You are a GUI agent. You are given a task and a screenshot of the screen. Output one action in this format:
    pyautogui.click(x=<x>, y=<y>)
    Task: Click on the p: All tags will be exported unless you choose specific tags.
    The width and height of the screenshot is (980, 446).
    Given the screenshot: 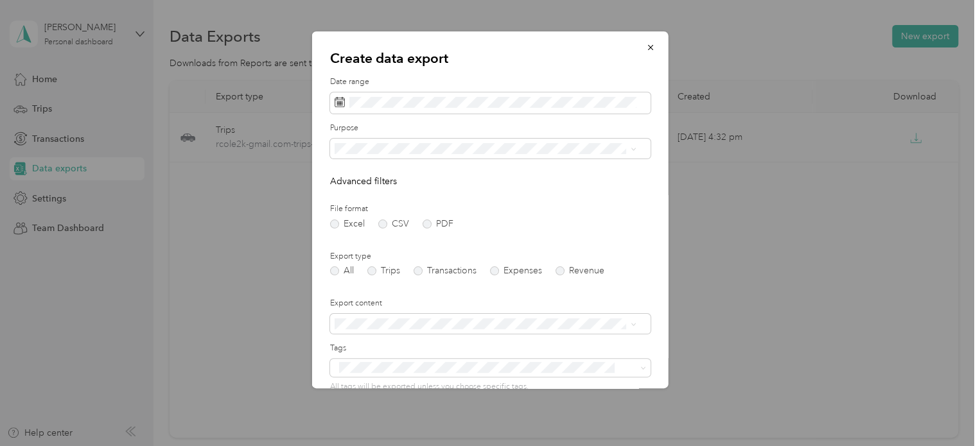 What is the action you would take?
    pyautogui.click(x=490, y=388)
    